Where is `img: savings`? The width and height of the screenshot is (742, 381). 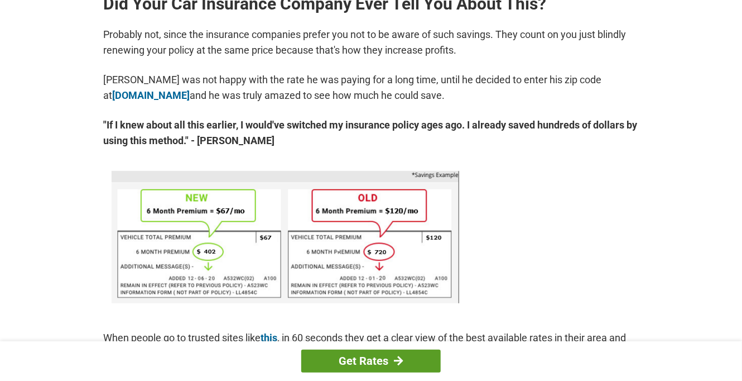
img: savings is located at coordinates (285, 237).